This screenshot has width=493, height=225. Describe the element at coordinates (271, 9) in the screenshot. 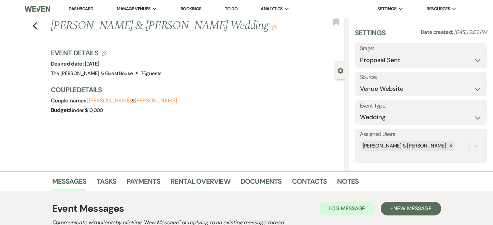

I see `span: Analytics` at that location.